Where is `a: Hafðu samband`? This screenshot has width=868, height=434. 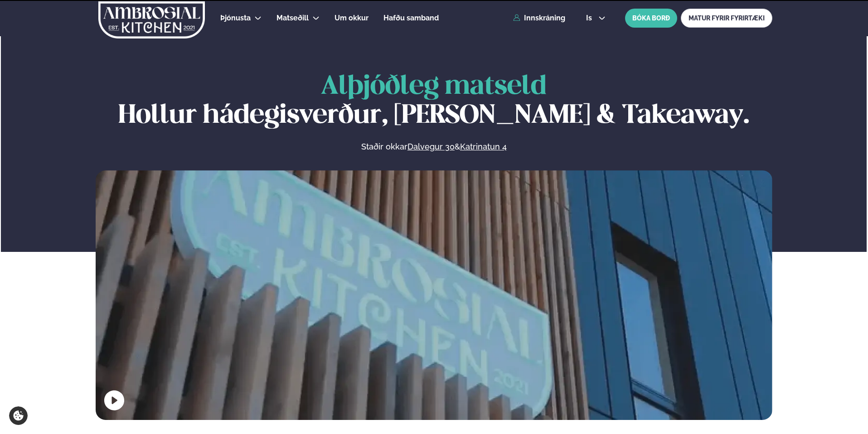 a: Hafðu samband is located at coordinates (411, 18).